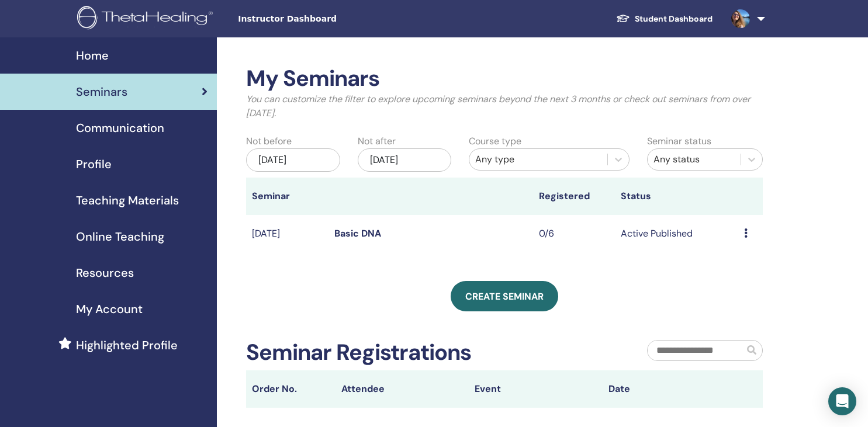 Image resolution: width=868 pixels, height=427 pixels. Describe the element at coordinates (287, 196) in the screenshot. I see `th: Seminar` at that location.